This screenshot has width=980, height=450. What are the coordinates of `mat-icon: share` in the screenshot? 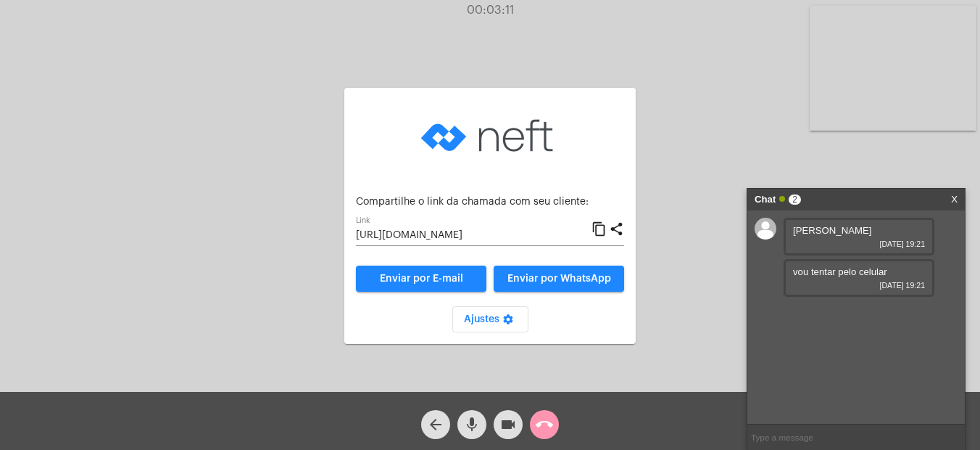 It's located at (616, 229).